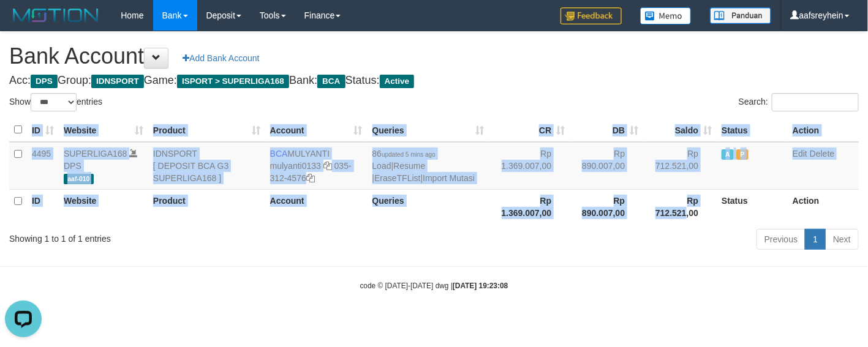 This screenshot has width=868, height=347. I want to click on th: Queries, so click(428, 206).